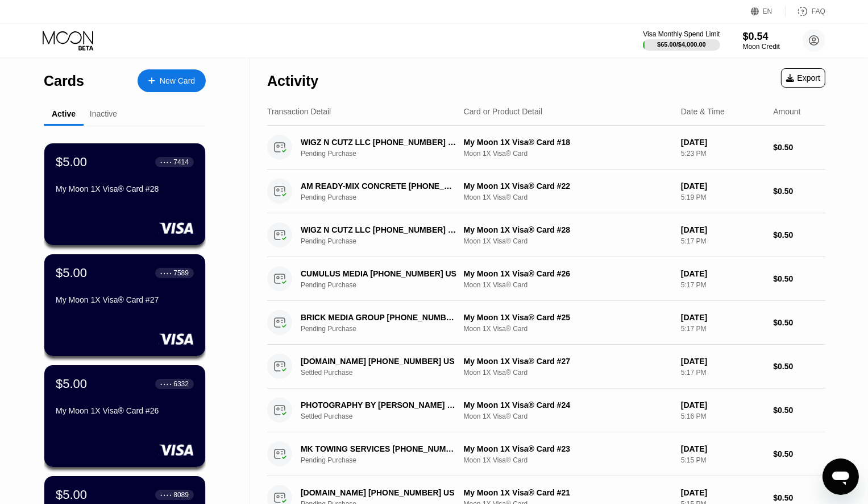 The image size is (868, 504). What do you see at coordinates (681, 34) in the screenshot?
I see `div: Visa Monthly Spend Limit` at bounding box center [681, 34].